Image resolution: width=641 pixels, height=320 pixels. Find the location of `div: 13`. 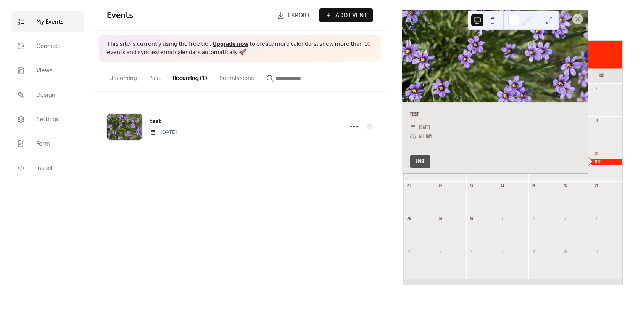

div: 13 is located at coordinates (596, 121).